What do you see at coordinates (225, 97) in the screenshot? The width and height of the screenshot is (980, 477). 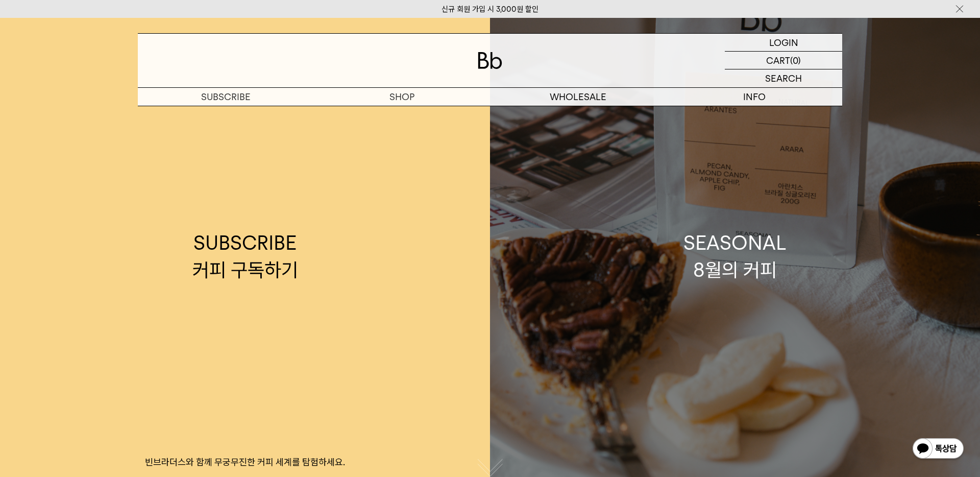 I see `p: SUBSCRIBE` at bounding box center [225, 97].